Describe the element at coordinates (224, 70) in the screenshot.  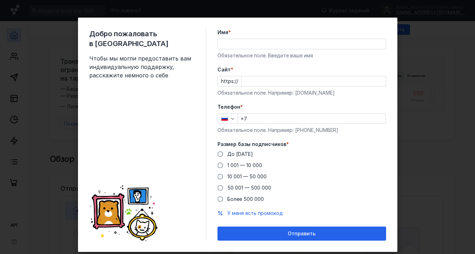
I see `span: Cайт` at that location.